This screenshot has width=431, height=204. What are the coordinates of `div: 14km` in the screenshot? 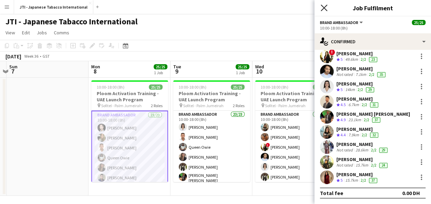 It's located at (350, 90).